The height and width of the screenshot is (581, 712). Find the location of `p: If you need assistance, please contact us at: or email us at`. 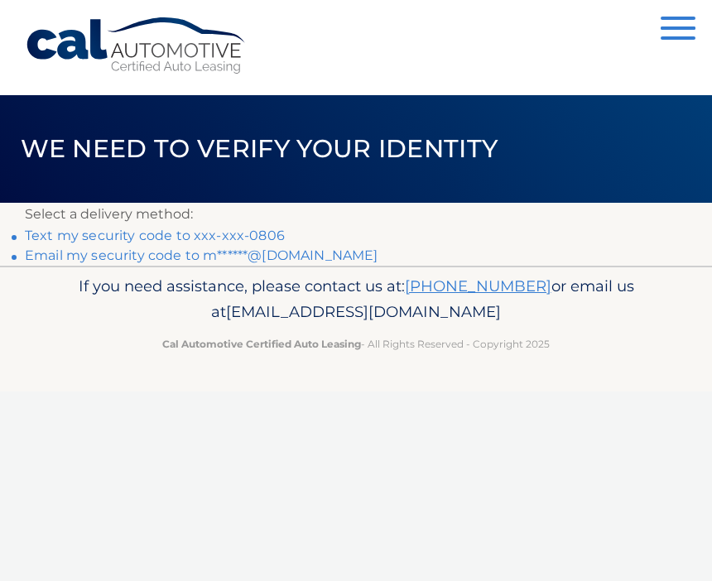

p: If you need assistance, please contact us at: or email us at is located at coordinates (356, 300).